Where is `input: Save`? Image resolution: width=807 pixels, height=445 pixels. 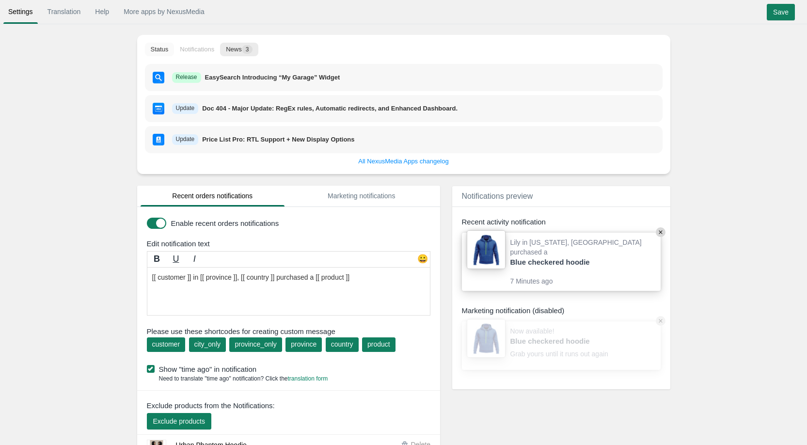
input: Save is located at coordinates (780, 12).